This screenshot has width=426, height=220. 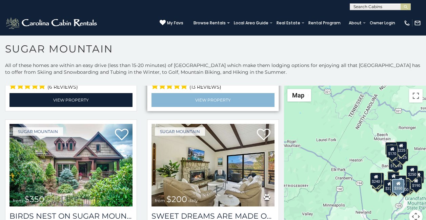 What do you see at coordinates (298, 95) in the screenshot?
I see `span: Map` at bounding box center [298, 95].